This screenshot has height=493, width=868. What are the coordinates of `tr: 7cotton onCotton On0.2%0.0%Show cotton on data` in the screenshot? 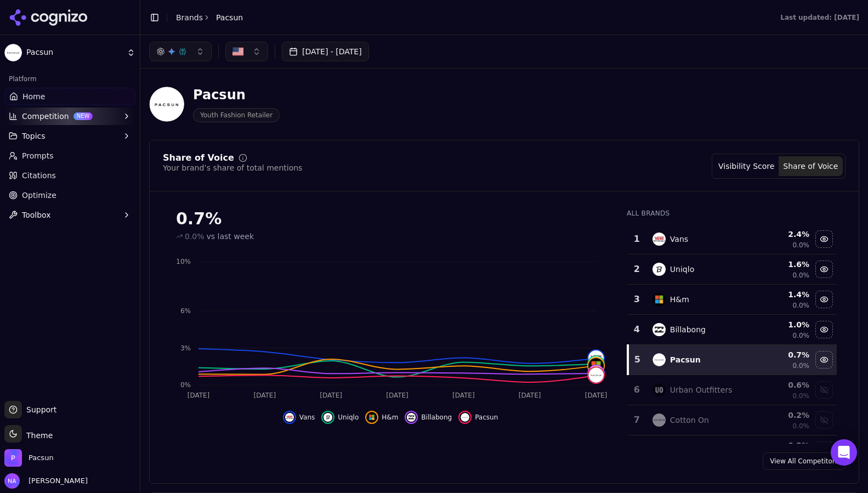 It's located at (732, 420).